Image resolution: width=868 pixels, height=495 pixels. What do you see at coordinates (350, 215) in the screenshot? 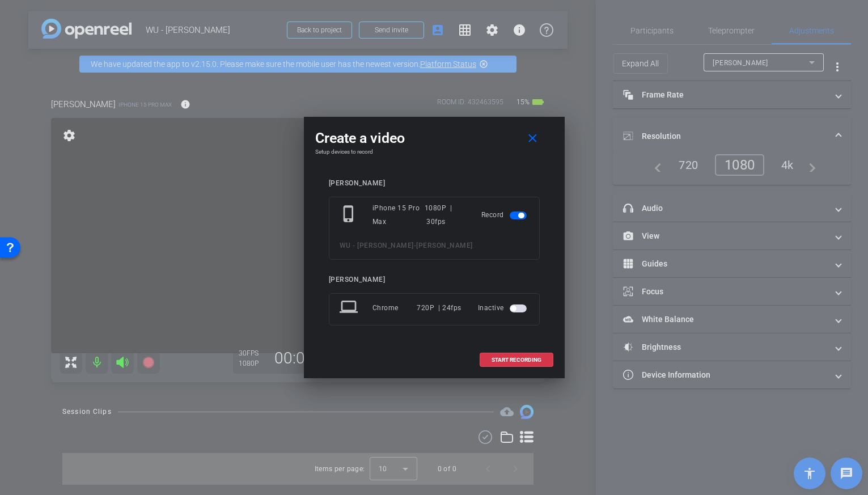
I see `mat-icon: phone_iphone` at bounding box center [350, 215].